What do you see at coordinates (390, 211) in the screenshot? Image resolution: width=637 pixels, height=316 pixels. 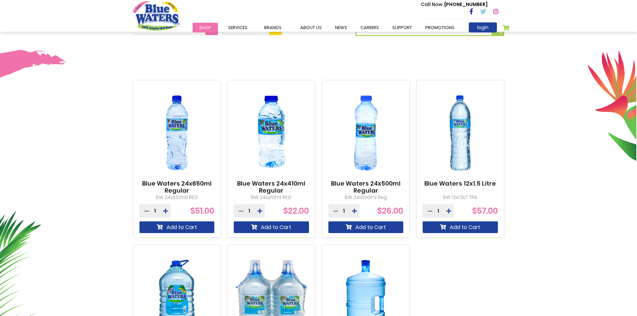 I see `span: $26.00` at bounding box center [390, 211].